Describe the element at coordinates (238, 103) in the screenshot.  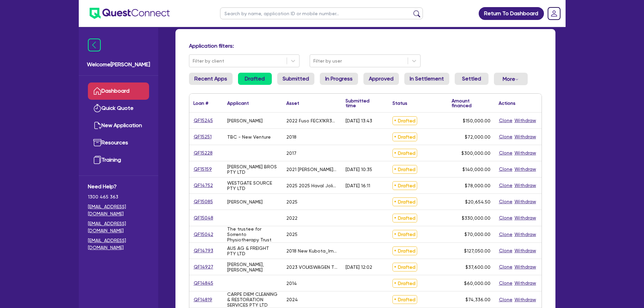
I see `div: Applicant` at that location.